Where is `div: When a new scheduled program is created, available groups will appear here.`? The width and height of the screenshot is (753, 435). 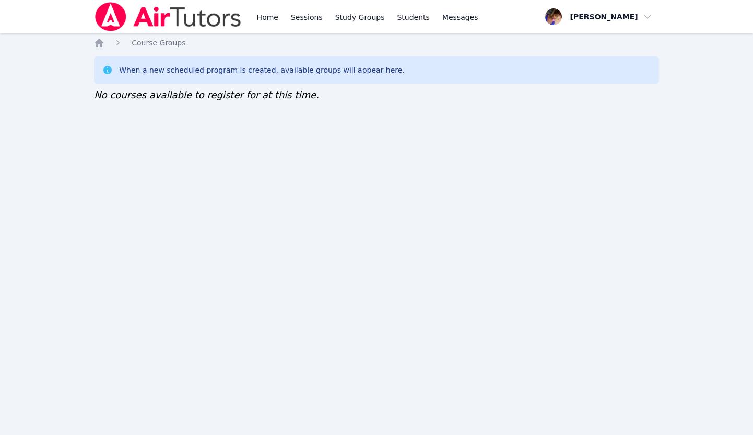 div: When a new scheduled program is created, available groups will appear here. is located at coordinates (262, 70).